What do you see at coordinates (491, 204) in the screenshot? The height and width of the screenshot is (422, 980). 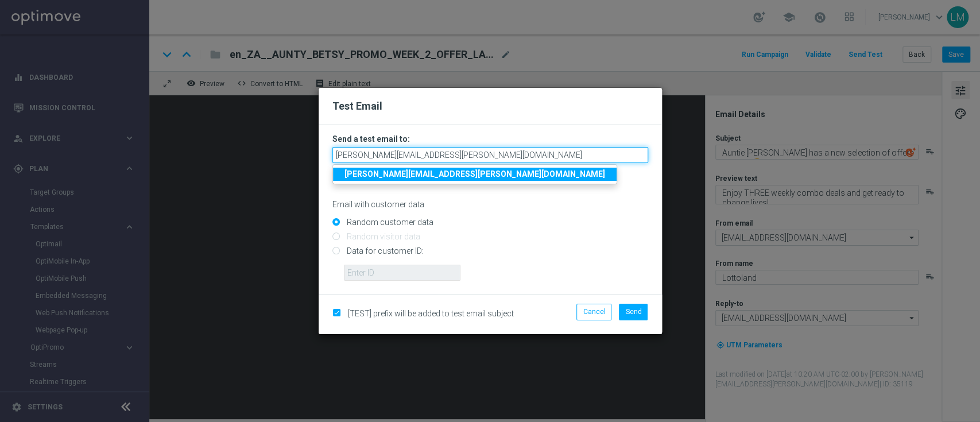 I see `p: Email with customer data` at bounding box center [491, 204].